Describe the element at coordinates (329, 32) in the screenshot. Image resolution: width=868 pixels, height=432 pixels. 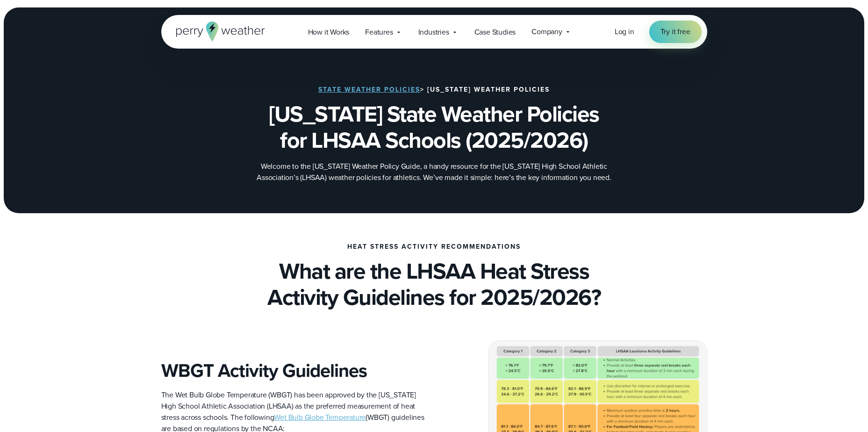
I see `span: How it Works` at that location.